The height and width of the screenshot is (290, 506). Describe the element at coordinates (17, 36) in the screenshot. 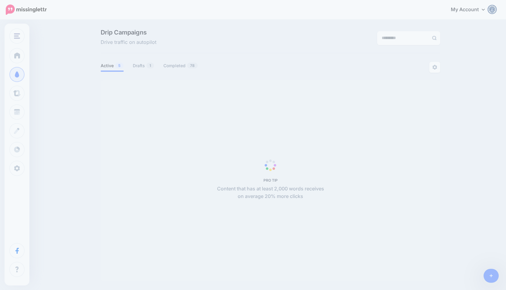

I see `img: menu.png` at that location.